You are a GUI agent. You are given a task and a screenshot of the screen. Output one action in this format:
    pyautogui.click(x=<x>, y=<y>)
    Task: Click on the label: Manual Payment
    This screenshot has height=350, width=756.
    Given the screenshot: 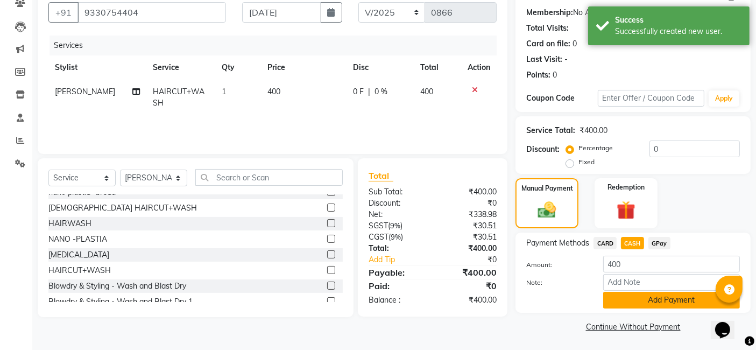 What is the action you would take?
    pyautogui.click(x=547, y=188)
    